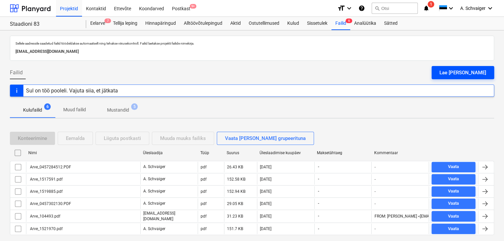 This screenshot has width=504, height=241. Describe the element at coordinates (83, 153) in the screenshot. I see `div: Nimi` at that location.